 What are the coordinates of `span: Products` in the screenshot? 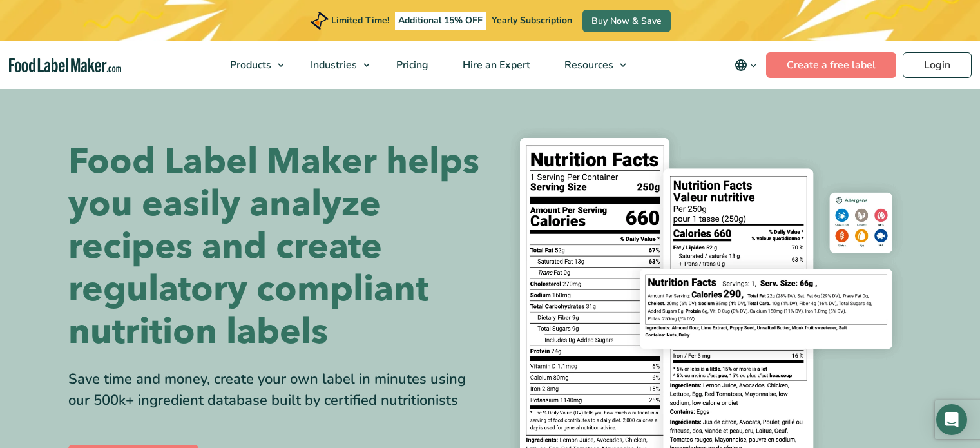 It's located at (249, 65).